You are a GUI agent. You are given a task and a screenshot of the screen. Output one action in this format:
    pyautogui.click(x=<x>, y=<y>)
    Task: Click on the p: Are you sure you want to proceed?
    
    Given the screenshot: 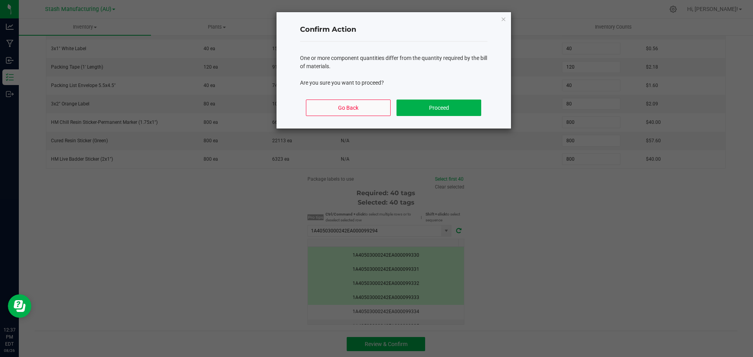 What is the action you would take?
    pyautogui.click(x=394, y=83)
    